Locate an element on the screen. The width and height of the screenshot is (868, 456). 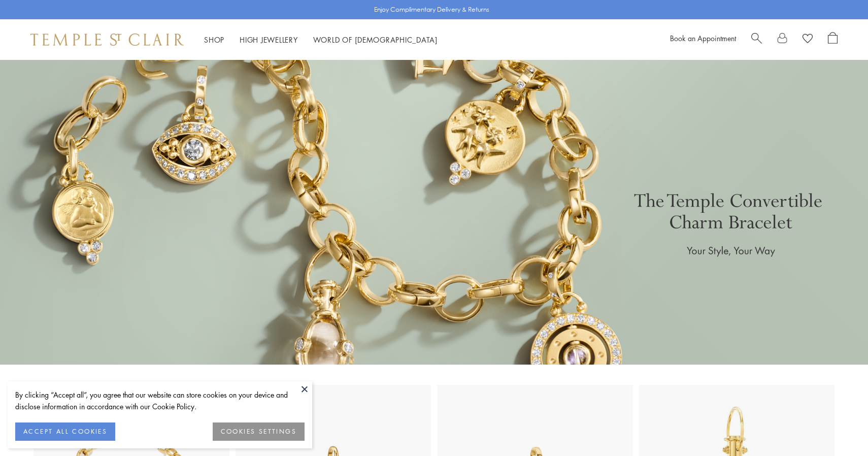
div: By clicking “Accept all”, you agree that our website can store cookies on your device and disclos... is located at coordinates (160, 400).